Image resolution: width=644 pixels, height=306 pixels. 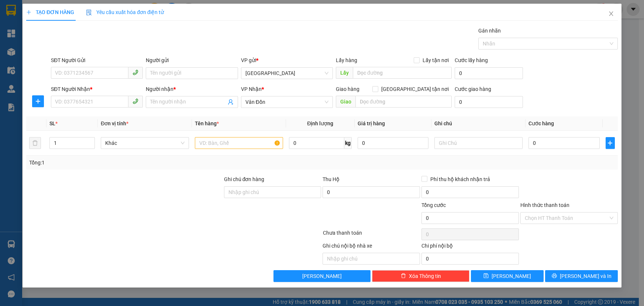 What do you see at coordinates (344, 73) in the screenshot?
I see `span: Lấy` at bounding box center [344, 73].